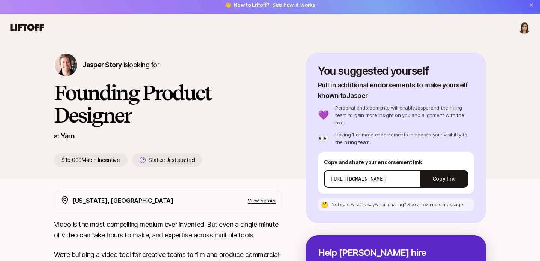 The image size is (540, 261). What do you see at coordinates (397, 205) in the screenshot?
I see `p: Not sure what to say when sharing ?` at bounding box center [397, 205].